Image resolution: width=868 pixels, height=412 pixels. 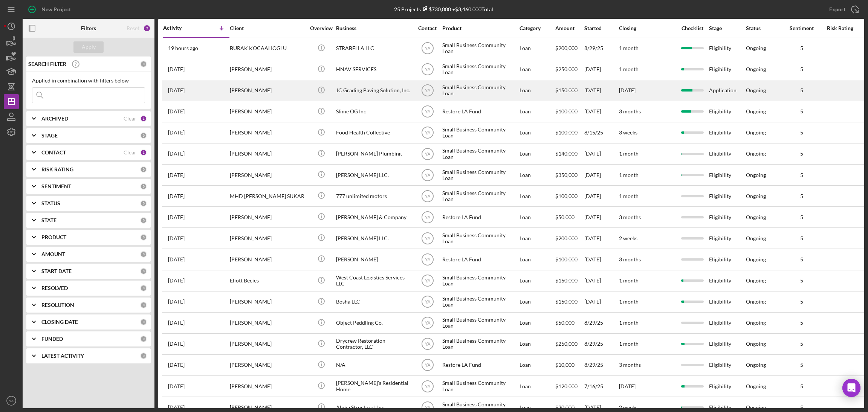 I want to click on time: 2025-09-03 12:45, so click(x=176, y=259).